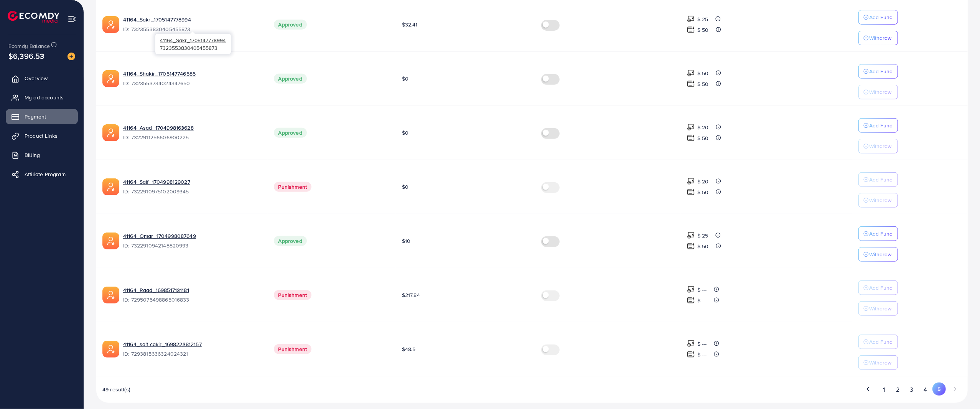  Describe the element at coordinates (44, 97) in the screenshot. I see `span: My ad accounts` at that location.